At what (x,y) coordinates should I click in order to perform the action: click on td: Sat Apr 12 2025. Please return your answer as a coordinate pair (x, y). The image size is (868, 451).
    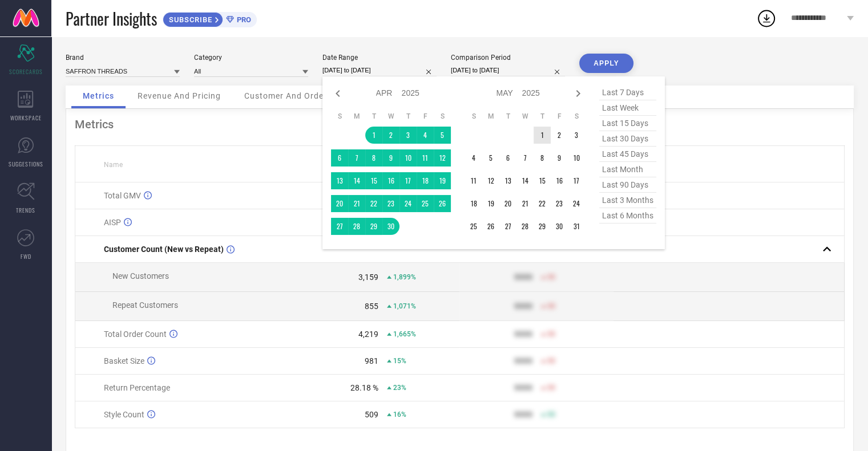
    Looking at the image, I should click on (442, 158).